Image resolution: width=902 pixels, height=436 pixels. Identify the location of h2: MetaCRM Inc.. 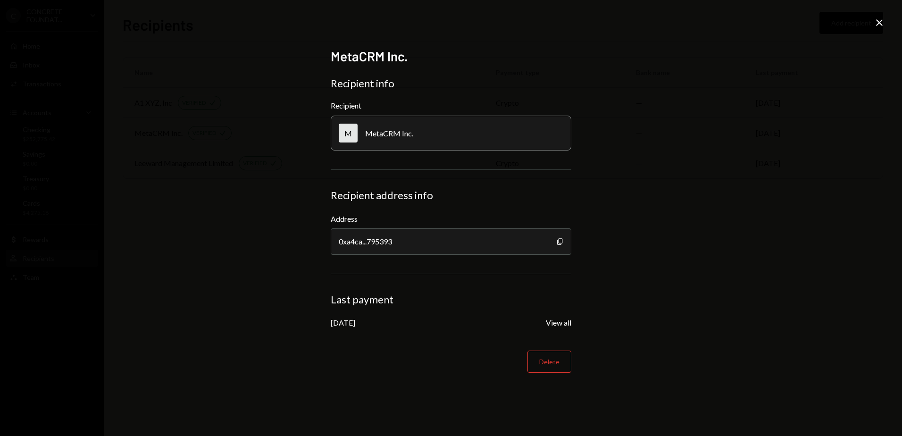
(451, 56).